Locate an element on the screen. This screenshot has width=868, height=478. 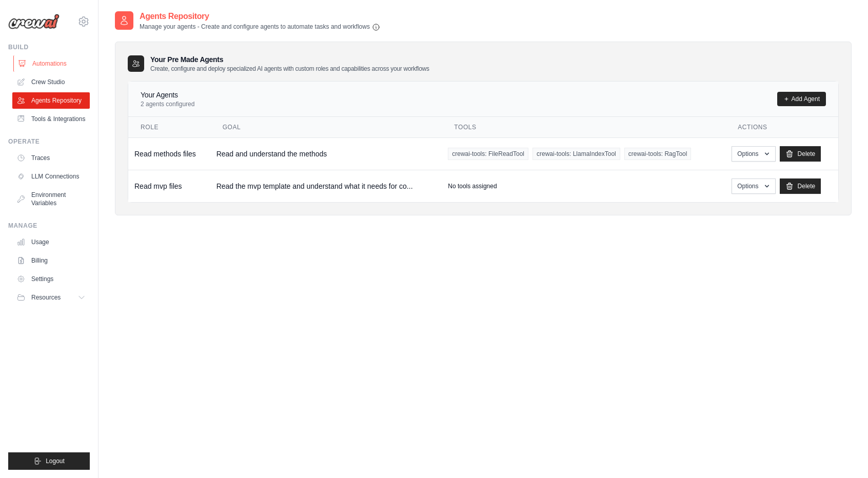
p: Manage your agents - Create and configure agents to automate tasks and workflows is located at coordinates (259, 27).